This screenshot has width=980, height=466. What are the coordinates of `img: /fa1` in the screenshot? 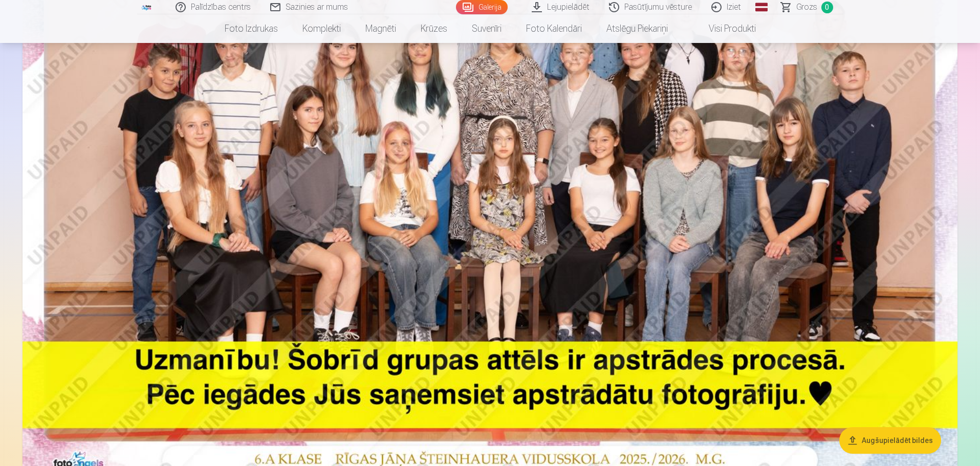 It's located at (147, 7).